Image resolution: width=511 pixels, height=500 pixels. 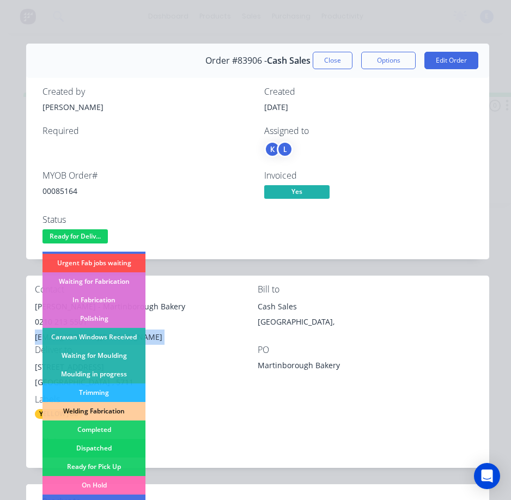 I want to click on div: Completed, so click(x=94, y=429).